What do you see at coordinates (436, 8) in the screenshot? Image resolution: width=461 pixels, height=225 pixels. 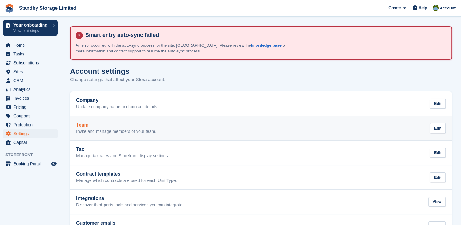 I see `img: Aaron Winter` at bounding box center [436, 8].